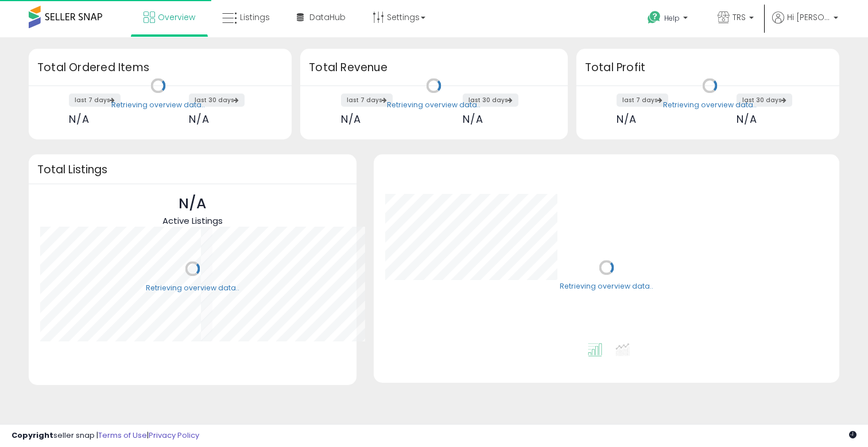  What do you see at coordinates (32, 435) in the screenshot?
I see `strong: Copyright` at bounding box center [32, 435].